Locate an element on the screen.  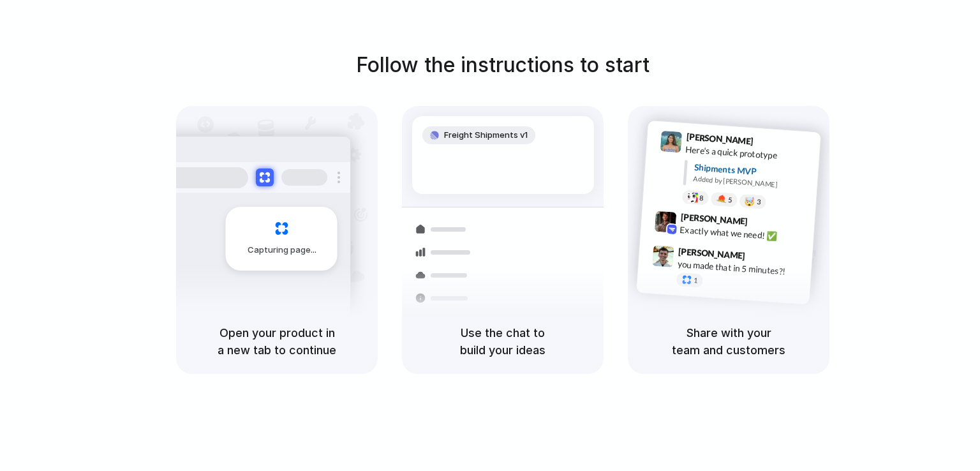
span: 3 is located at coordinates (759, 201).